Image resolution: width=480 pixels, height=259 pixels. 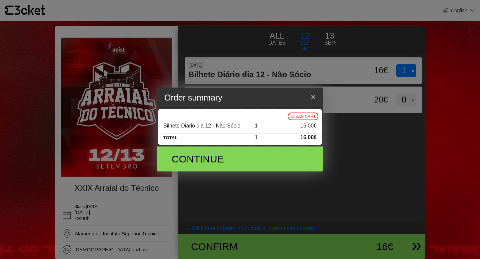 I want to click on button: Clean cart, so click(x=303, y=116).